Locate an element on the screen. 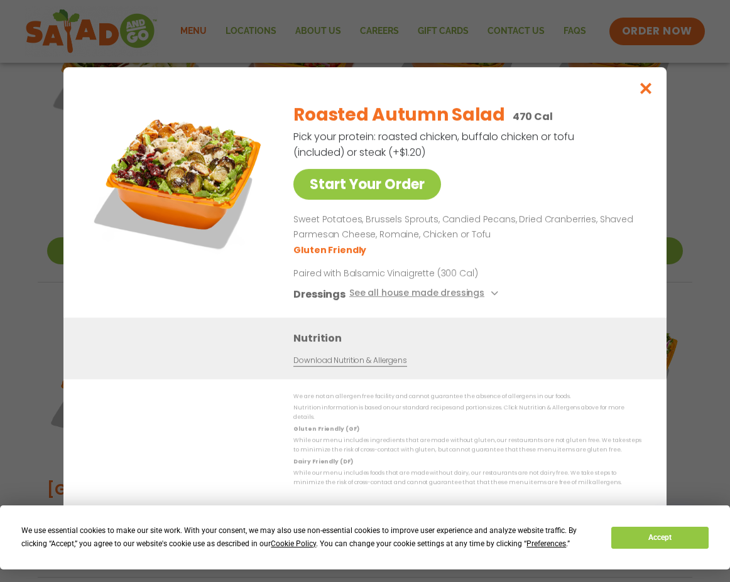 This screenshot has height=582, width=730. li: Gluten Friendly is located at coordinates (330, 250).